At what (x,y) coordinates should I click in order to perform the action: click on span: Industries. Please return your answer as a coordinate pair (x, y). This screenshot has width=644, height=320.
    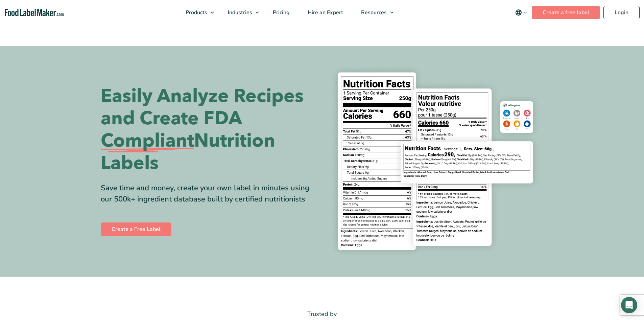
    Looking at the image, I should click on (239, 13).